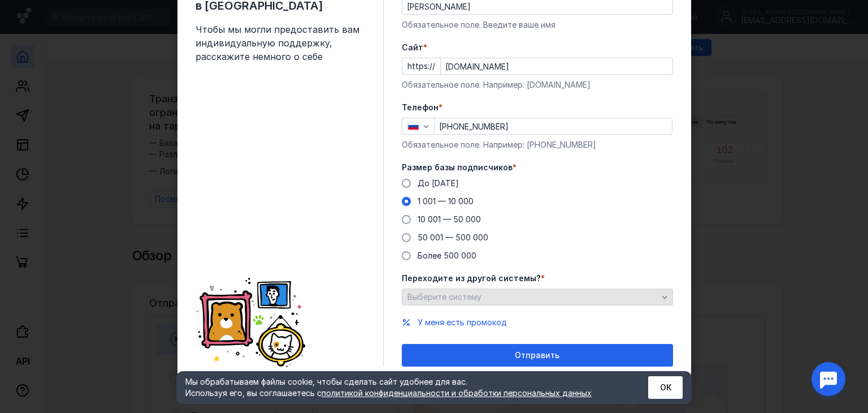 The width and height of the screenshot is (868, 413). I want to click on span: Более 500 000, so click(447, 255).